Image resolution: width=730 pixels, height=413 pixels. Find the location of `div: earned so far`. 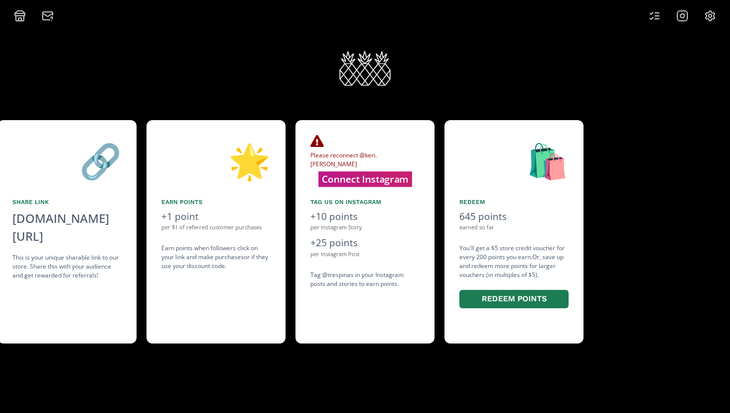

div: earned so far is located at coordinates (514, 228).